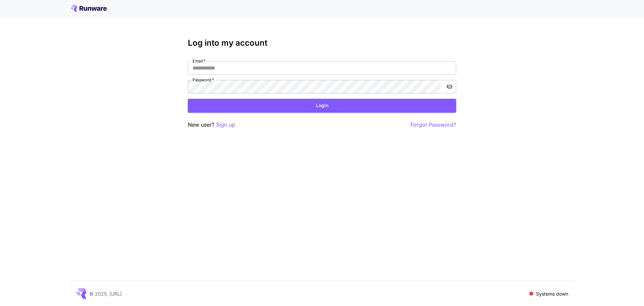 The height and width of the screenshot is (306, 644). Describe the element at coordinates (203, 80) in the screenshot. I see `label: Password` at that location.